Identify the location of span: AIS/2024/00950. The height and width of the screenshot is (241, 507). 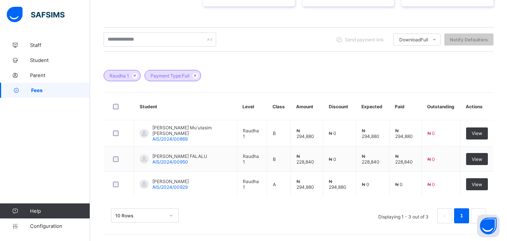
(170, 161).